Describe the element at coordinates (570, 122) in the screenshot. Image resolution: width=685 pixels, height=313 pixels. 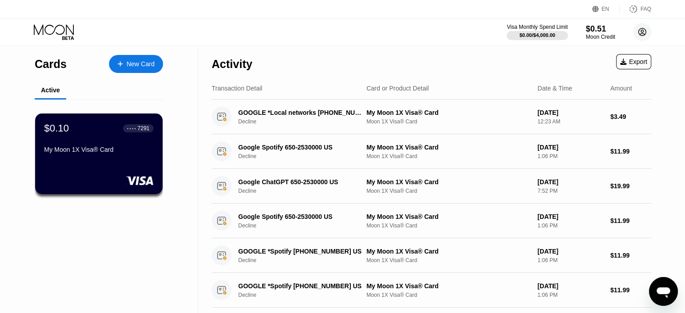
I see `div: 12:23 AM` at that location.